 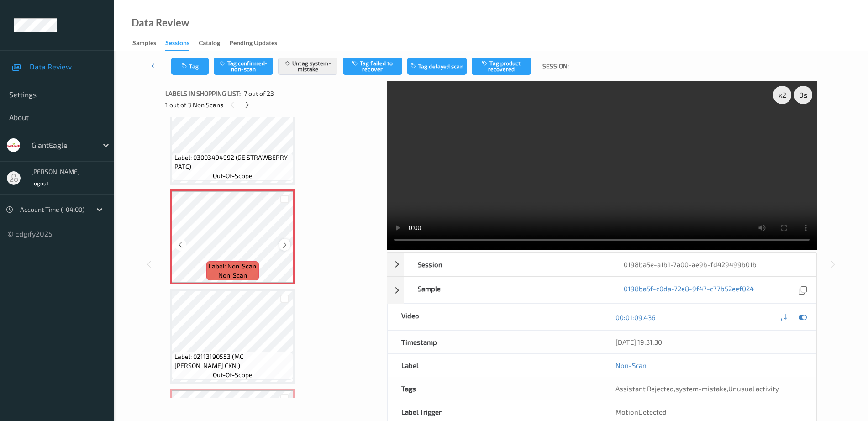 I want to click on div: Video, so click(x=494, y=317).